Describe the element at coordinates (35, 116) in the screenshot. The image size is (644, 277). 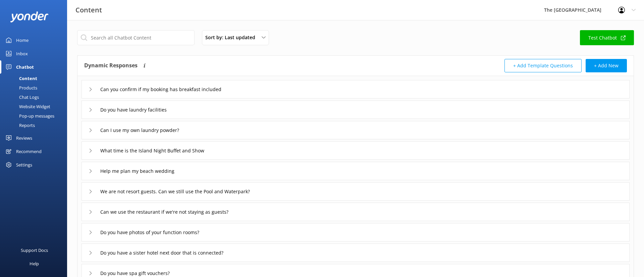
I see `a: Pop-up messages` at that location.